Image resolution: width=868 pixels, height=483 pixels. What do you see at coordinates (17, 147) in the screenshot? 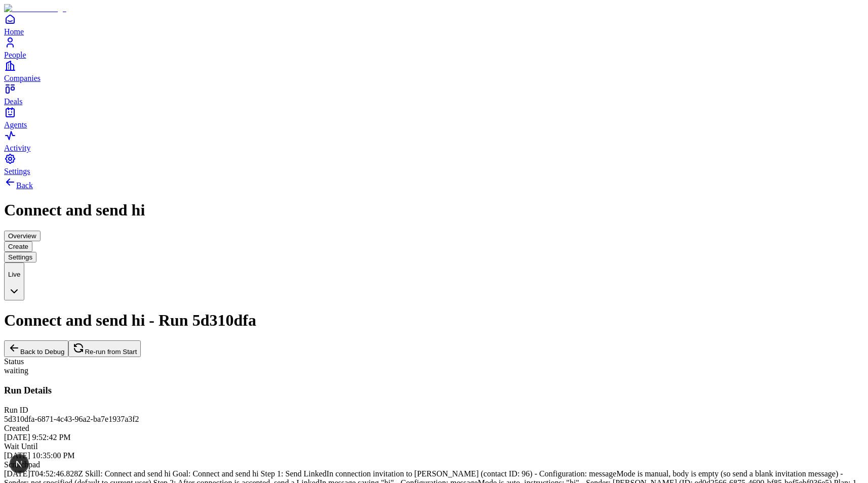
I see `span: Activity` at bounding box center [17, 147].